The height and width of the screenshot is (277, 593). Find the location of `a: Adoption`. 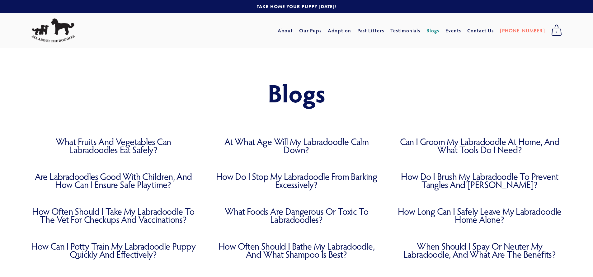

a: Adoption is located at coordinates (339, 30).